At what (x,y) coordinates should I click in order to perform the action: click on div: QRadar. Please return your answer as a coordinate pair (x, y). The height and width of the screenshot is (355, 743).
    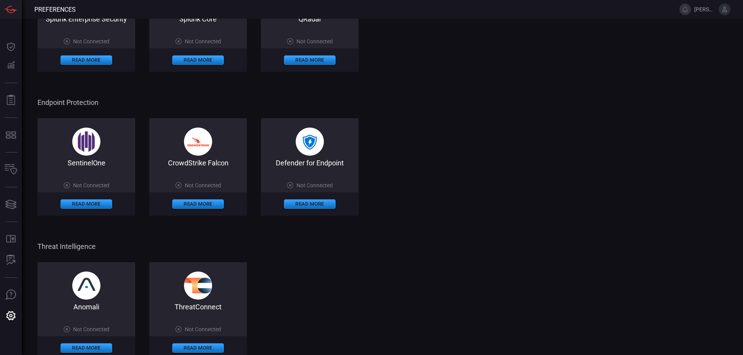
    Looking at the image, I should click on (310, 19).